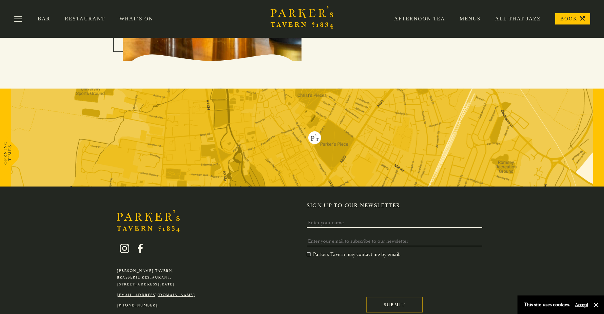  I want to click on button: Accept, so click(581, 305).